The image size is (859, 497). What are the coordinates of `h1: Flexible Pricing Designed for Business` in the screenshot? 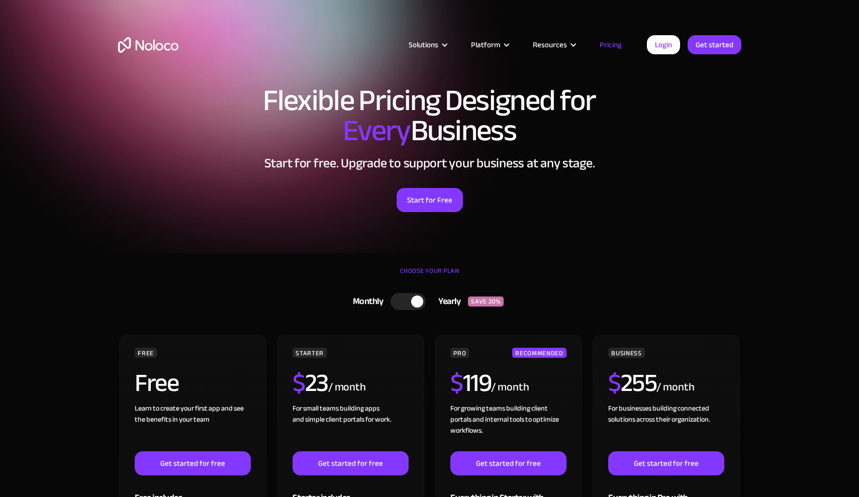 It's located at (430, 116).